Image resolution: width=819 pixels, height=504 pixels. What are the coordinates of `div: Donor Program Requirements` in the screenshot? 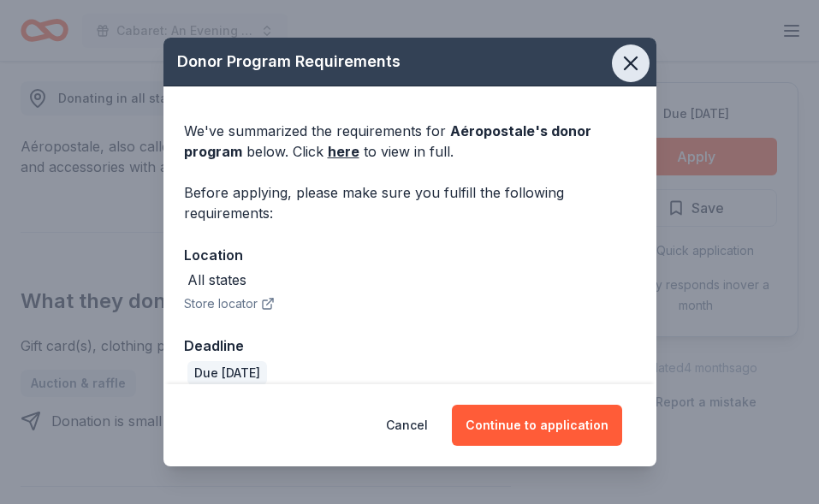 It's located at (410, 62).